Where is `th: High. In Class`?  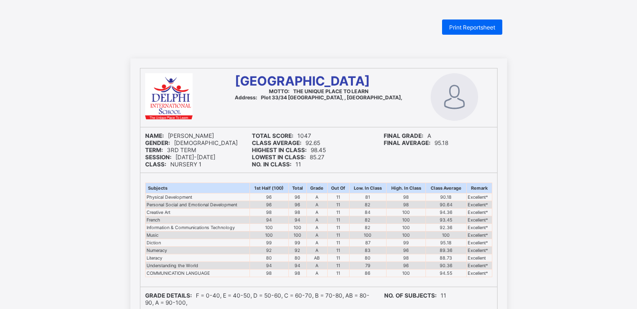
th: High. In Class is located at coordinates (406, 188).